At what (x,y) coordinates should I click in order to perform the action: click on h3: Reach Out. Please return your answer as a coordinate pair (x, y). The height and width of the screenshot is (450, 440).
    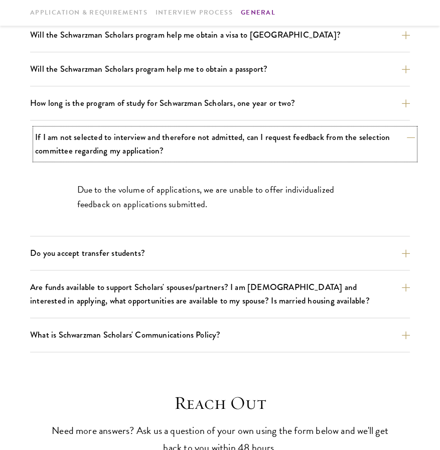
    Looking at the image, I should click on (220, 403).